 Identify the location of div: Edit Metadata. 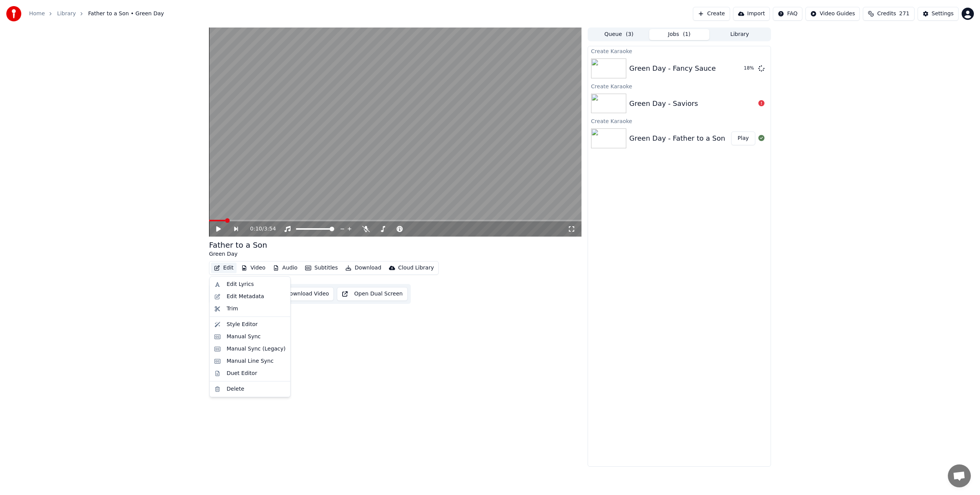
(246, 297).